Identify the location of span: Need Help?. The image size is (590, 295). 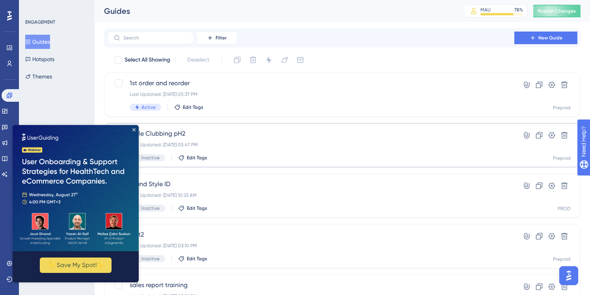
(34, 7).